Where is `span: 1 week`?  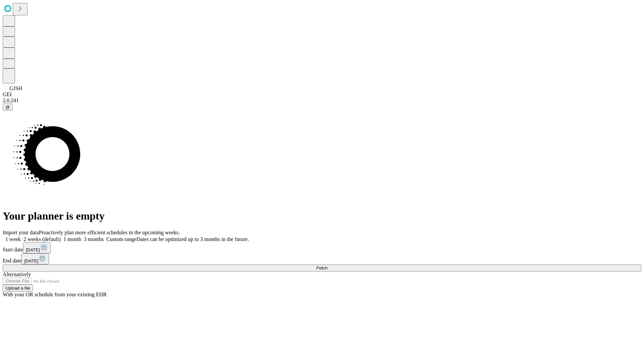 span: 1 week is located at coordinates (13, 239).